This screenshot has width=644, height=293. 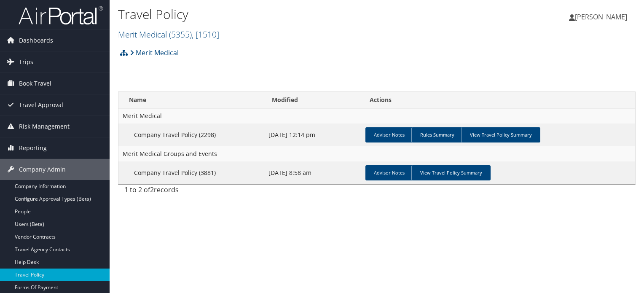 I want to click on td: Company Travel Policy (3881), so click(x=191, y=173).